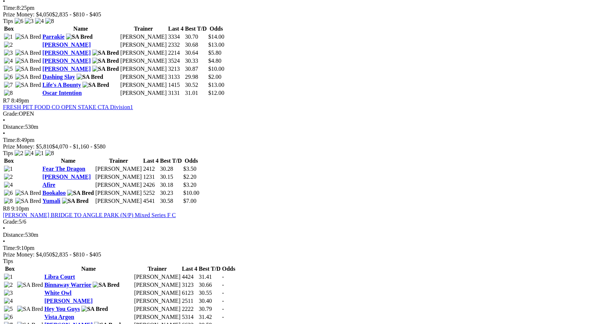 This screenshot has height=324, width=608. I want to click on span: R8, so click(6, 208).